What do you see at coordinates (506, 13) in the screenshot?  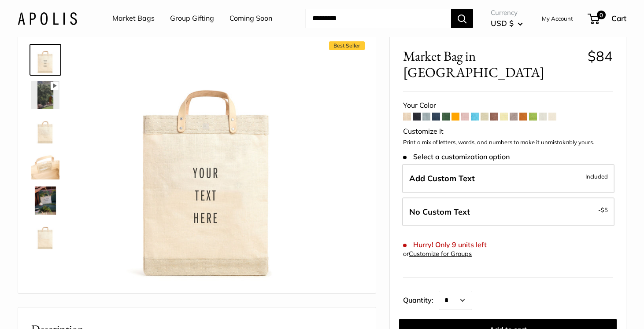 I see `span: Currency` at bounding box center [506, 13].